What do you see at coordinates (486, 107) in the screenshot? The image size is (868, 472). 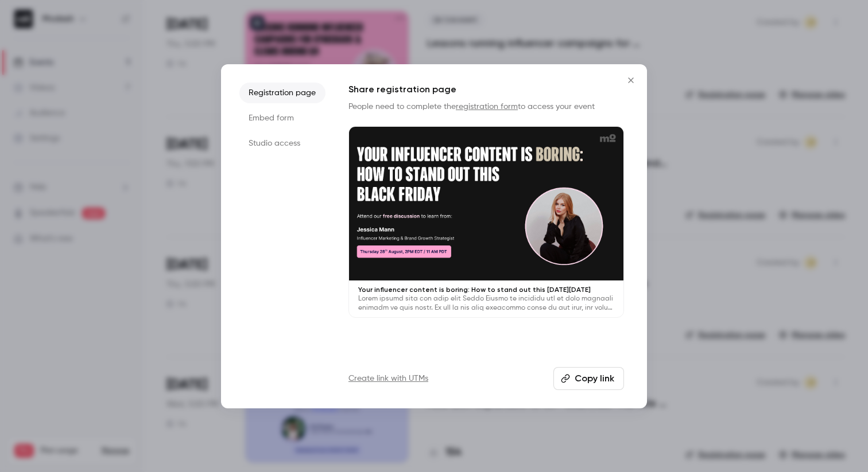 I see `a: registration form` at bounding box center [486, 107].